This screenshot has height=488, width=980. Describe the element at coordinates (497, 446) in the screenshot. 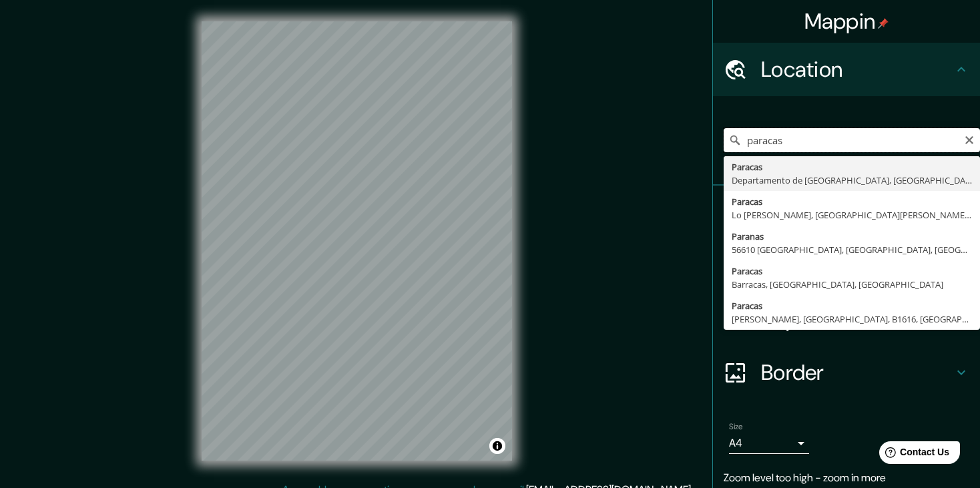

I see `button: Toggle attribution` at that location.